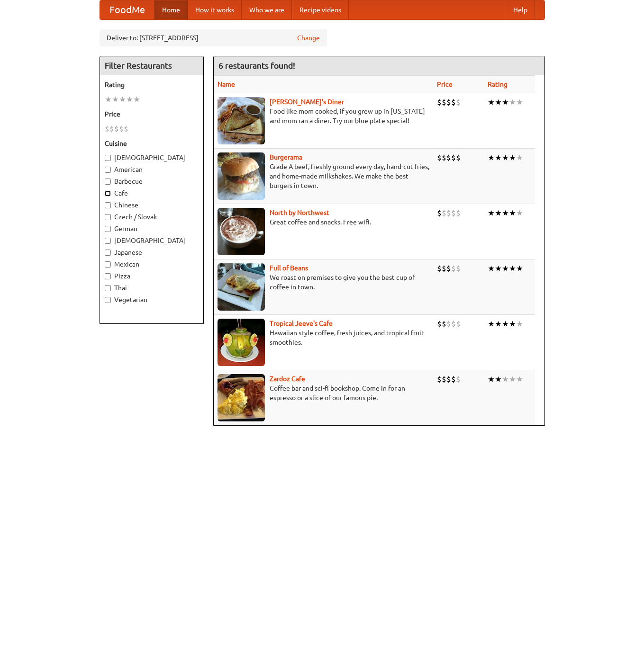  Describe the element at coordinates (309, 38) in the screenshot. I see `a: Change` at that location.